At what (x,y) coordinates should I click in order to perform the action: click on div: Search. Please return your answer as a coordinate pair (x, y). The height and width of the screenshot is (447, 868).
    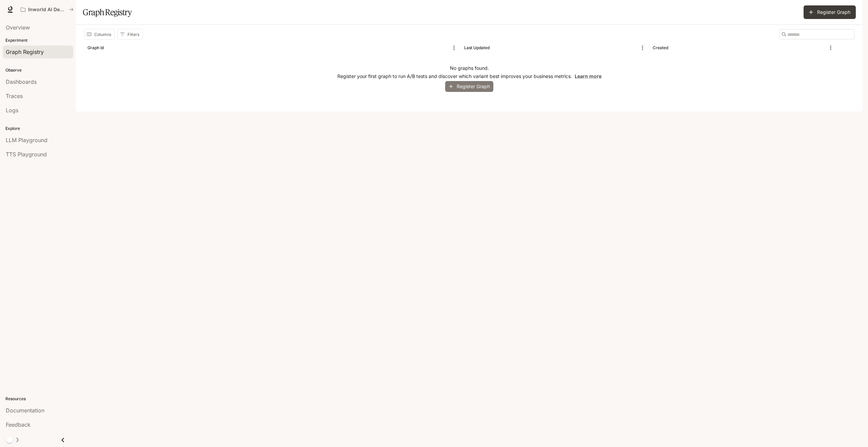
    Looking at the image, I should click on (817, 34).